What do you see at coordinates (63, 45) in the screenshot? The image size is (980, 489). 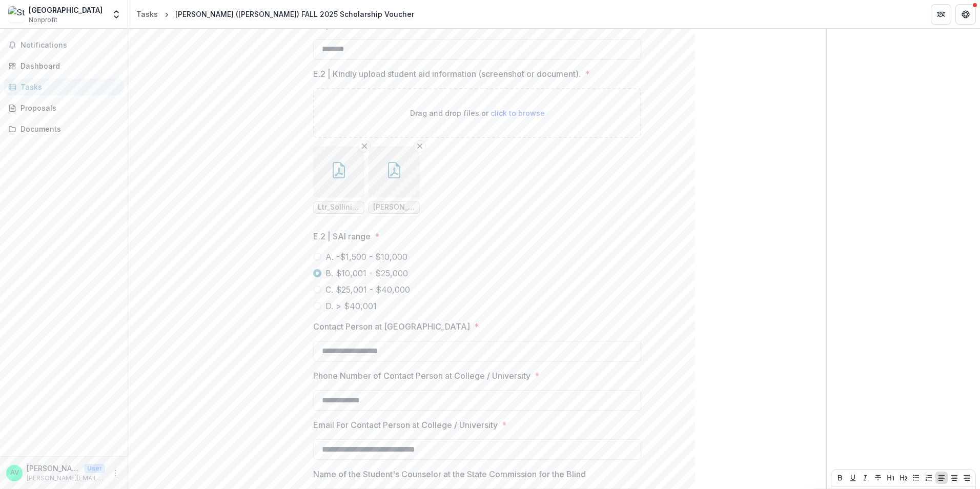 I see `button: Notifications` at bounding box center [63, 45].